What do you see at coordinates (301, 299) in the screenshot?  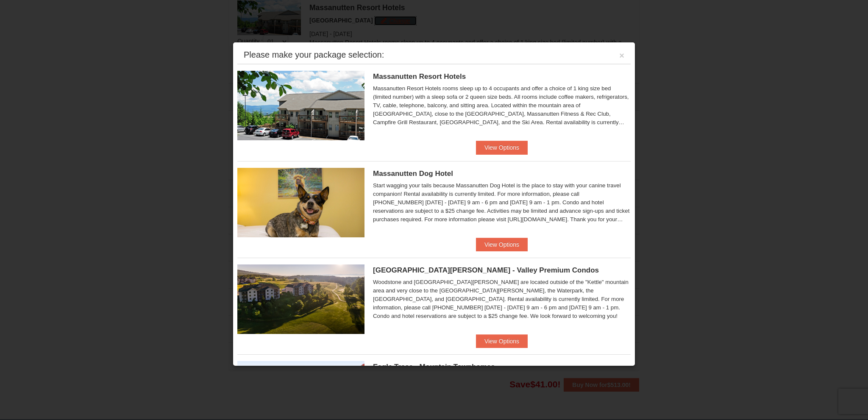 I see `img: 19219041-4-ec11c166.jpg` at bounding box center [301, 299].